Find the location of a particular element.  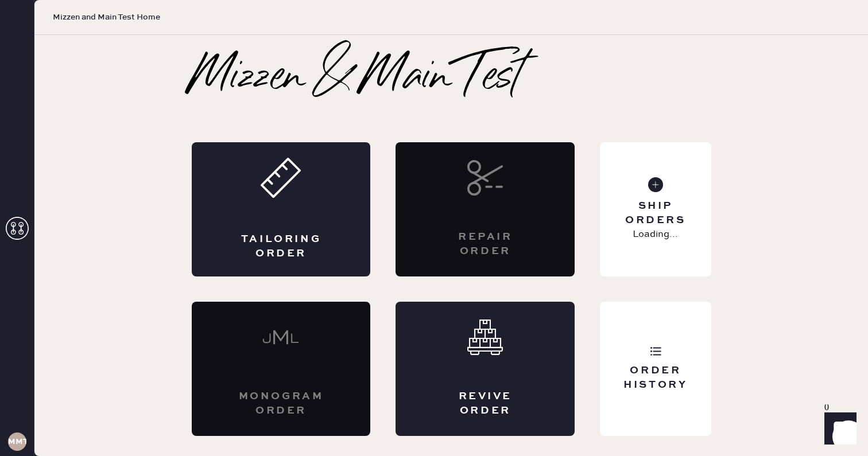

h2: Mizzen & Main Test is located at coordinates (357, 78).